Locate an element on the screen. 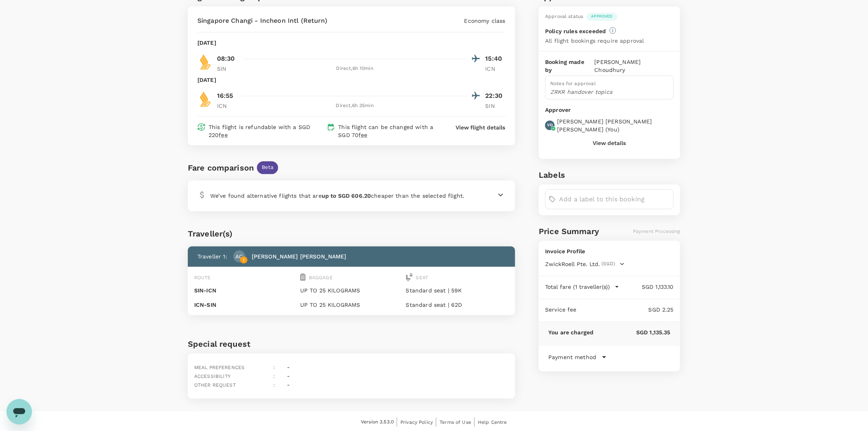 The height and width of the screenshot is (431, 868). img: seat-icon is located at coordinates (409, 277).